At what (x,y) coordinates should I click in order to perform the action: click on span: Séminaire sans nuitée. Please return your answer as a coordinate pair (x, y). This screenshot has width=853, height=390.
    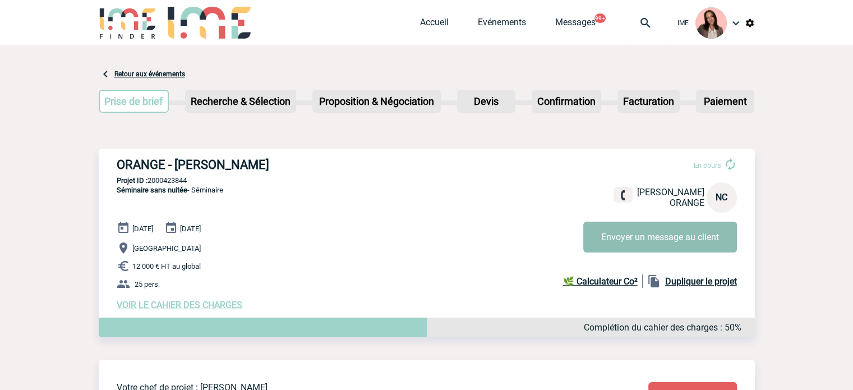
    Looking at the image, I should click on (152, 190).